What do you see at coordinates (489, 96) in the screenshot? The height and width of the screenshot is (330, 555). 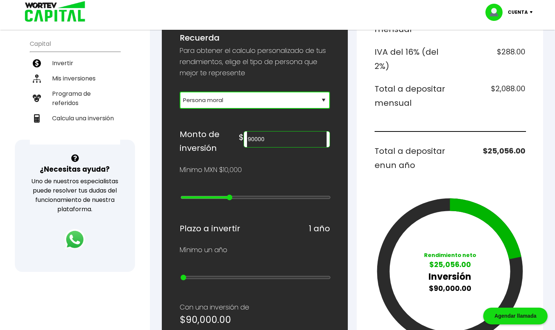 I see `h6: $2,088.00` at bounding box center [489, 96].